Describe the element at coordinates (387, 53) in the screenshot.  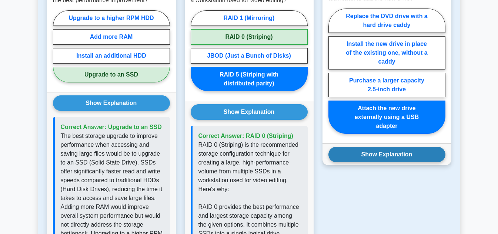
I see `label: Install the new drive in place of the existing one, without a caddy` at that location.